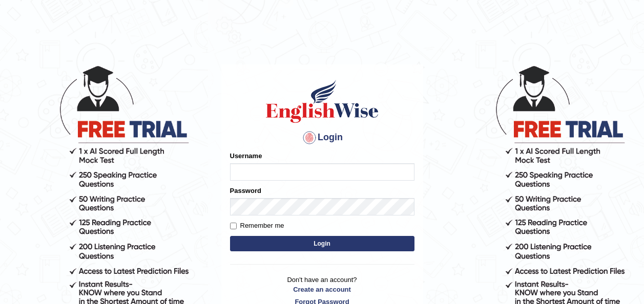 This screenshot has width=644, height=304. Describe the element at coordinates (246, 190) in the screenshot. I see `label: Password` at that location.